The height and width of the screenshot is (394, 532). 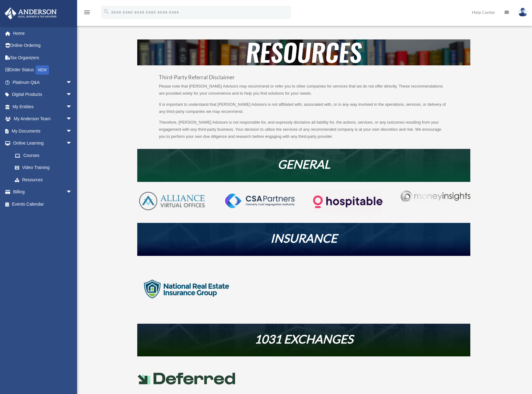 I want to click on a: Tax Organizers, so click(x=43, y=58).